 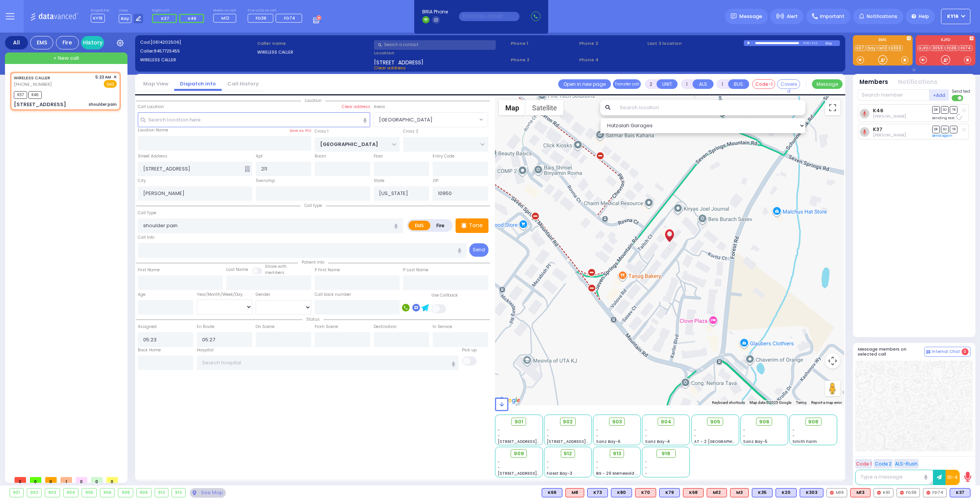 I want to click on span: Important, so click(x=832, y=16).